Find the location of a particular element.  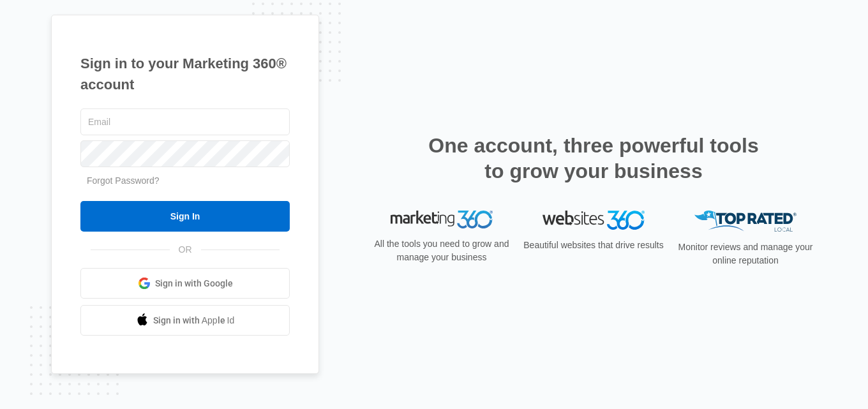

a: Forgot Password? is located at coordinates (123, 181).